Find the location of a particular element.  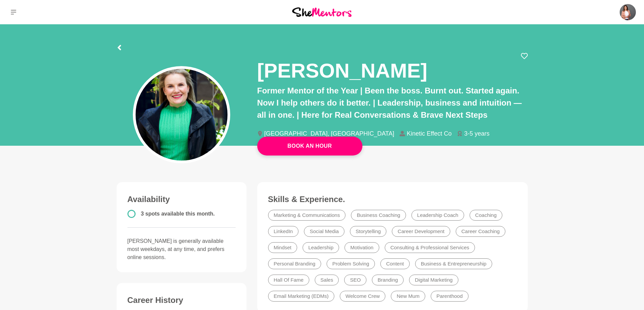

h3: Career History is located at coordinates (181, 301).